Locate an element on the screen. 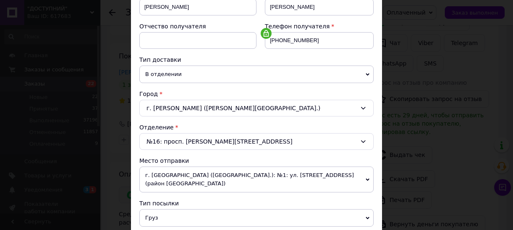  input: +380 is located at coordinates (319, 41).